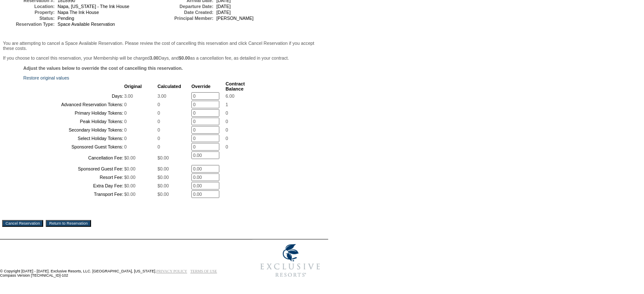  Describe the element at coordinates (188, 6) in the screenshot. I see `td: Departure Date:` at that location.